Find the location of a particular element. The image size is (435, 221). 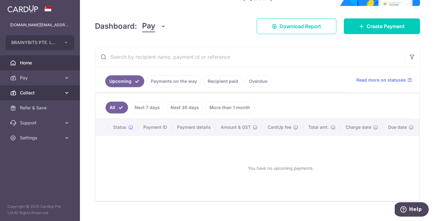

span: Home is located at coordinates (41, 63).